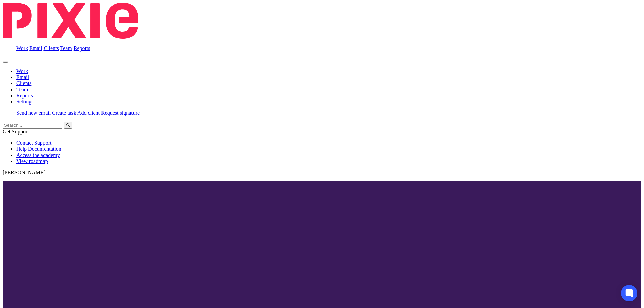 This screenshot has height=308, width=644. Describe the element at coordinates (16, 131) in the screenshot. I see `span: Get Support` at that location.